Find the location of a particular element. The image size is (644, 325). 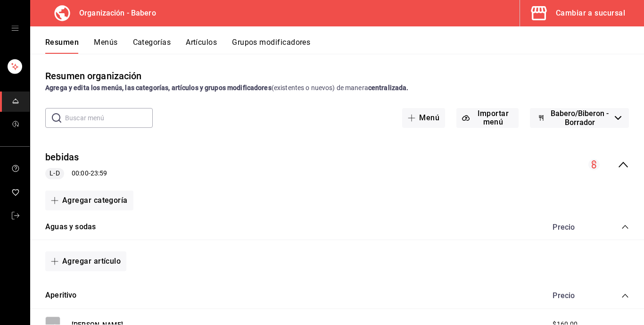

button: bebidas is located at coordinates (62, 157).